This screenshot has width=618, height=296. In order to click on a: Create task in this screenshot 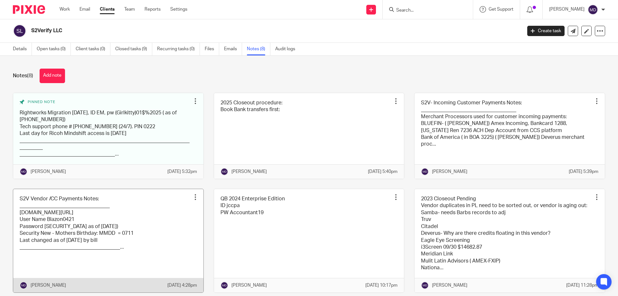, I will do `click(546, 31)`.